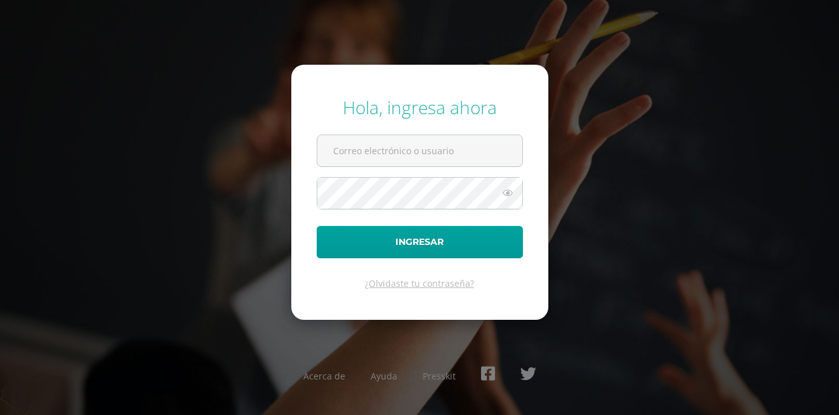  I want to click on a: ¿Olvidaste tu contraseña?, so click(420, 283).